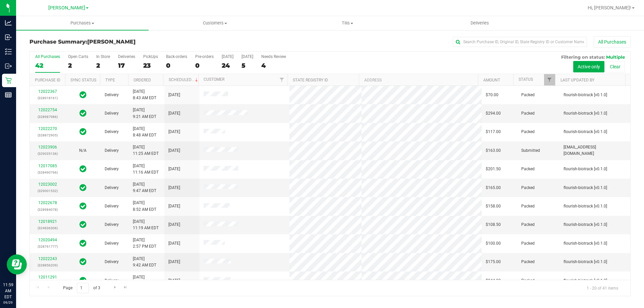  Describe the element at coordinates (612, 42) in the screenshot. I see `button: All Purchases` at that location.